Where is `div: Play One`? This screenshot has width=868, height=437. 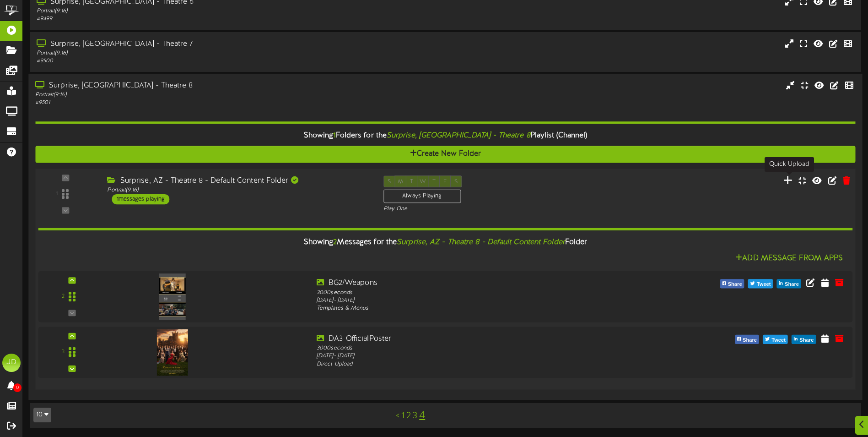 div: Play One is located at coordinates (480, 209).